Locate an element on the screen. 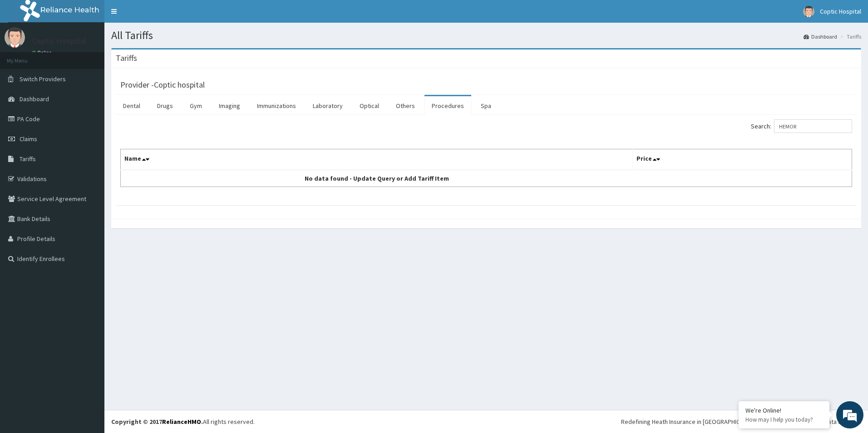 The height and width of the screenshot is (433, 868). span: Switch Providers is located at coordinates (43, 79).